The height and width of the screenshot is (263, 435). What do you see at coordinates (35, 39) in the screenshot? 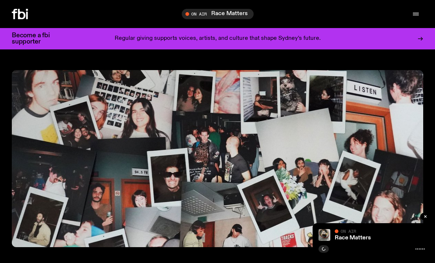
I see `h3: Become a fbi supporter` at bounding box center [35, 39].